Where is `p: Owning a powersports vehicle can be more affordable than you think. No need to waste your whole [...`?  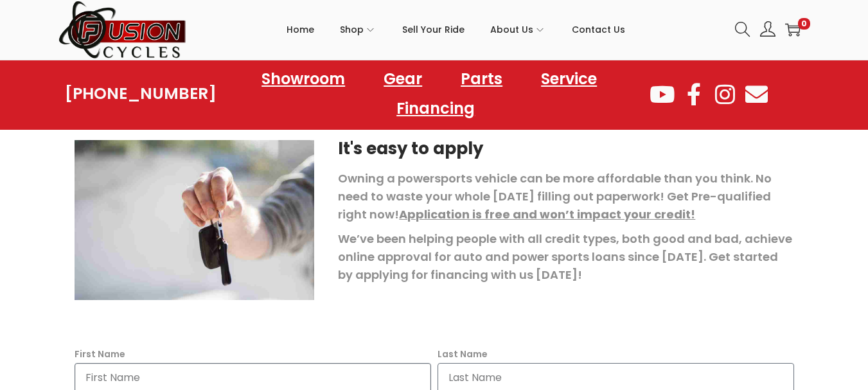 p: Owning a powersports vehicle can be more affordable than you think. No need to waste your whole [... is located at coordinates (566, 197).